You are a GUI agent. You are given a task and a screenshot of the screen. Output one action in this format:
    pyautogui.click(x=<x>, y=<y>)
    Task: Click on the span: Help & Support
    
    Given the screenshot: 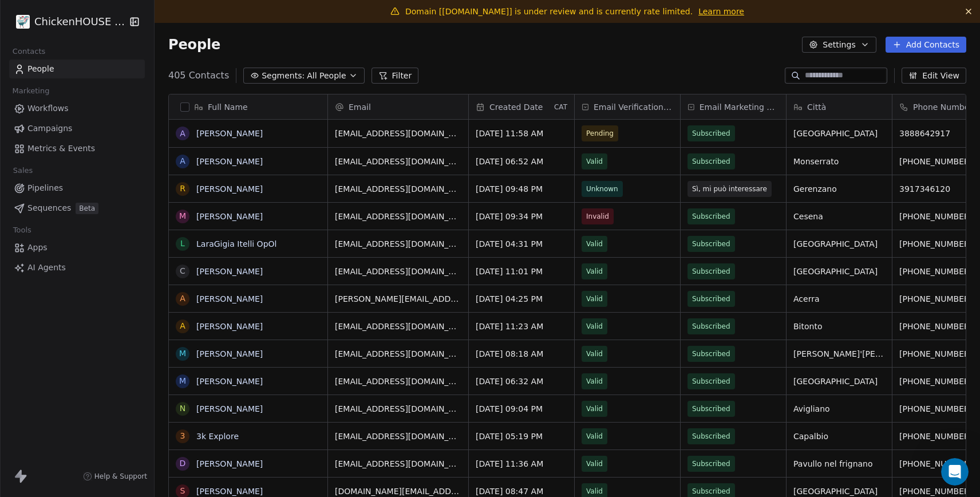 What is the action you would take?
    pyautogui.click(x=120, y=476)
    